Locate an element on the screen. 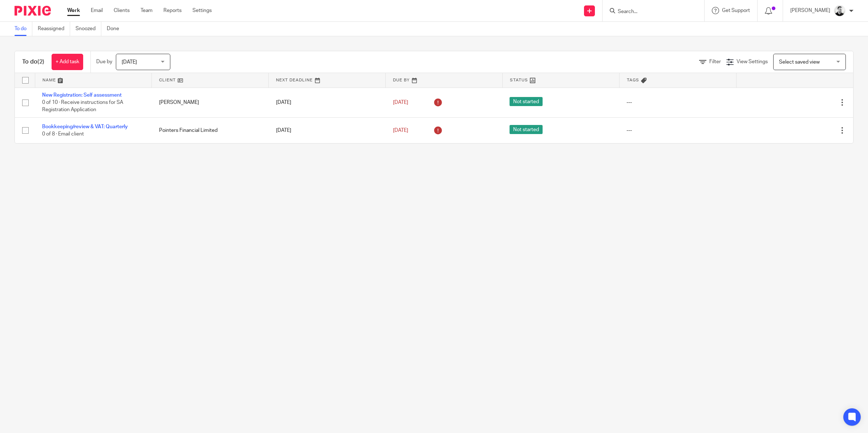  img: Pixie is located at coordinates (33, 10).